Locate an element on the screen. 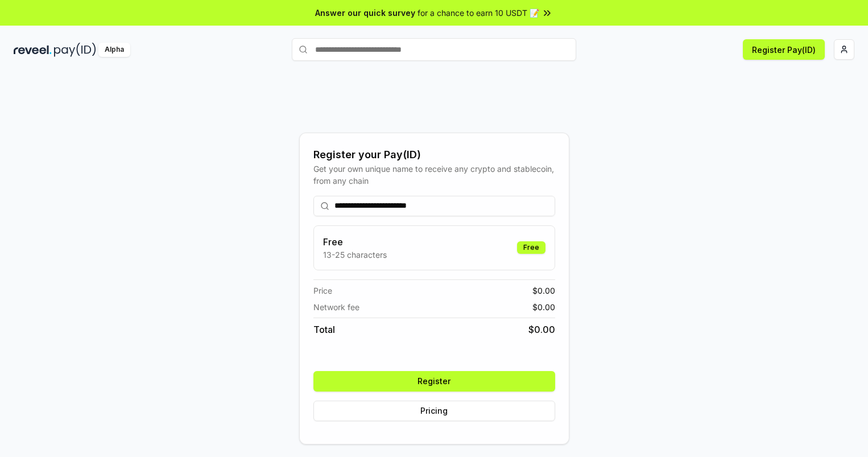 The height and width of the screenshot is (457, 868). img: pay_id is located at coordinates (75, 49).